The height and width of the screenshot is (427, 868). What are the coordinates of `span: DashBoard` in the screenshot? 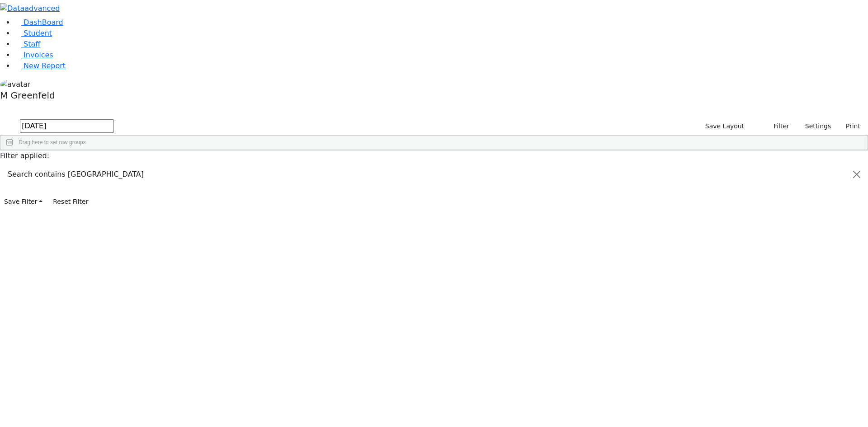 It's located at (43, 22).